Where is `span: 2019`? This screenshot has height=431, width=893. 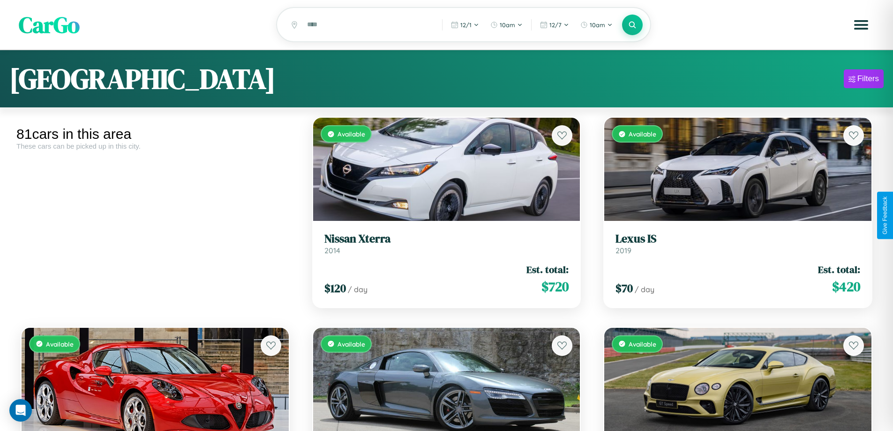 span: 2019 is located at coordinates (623, 250).